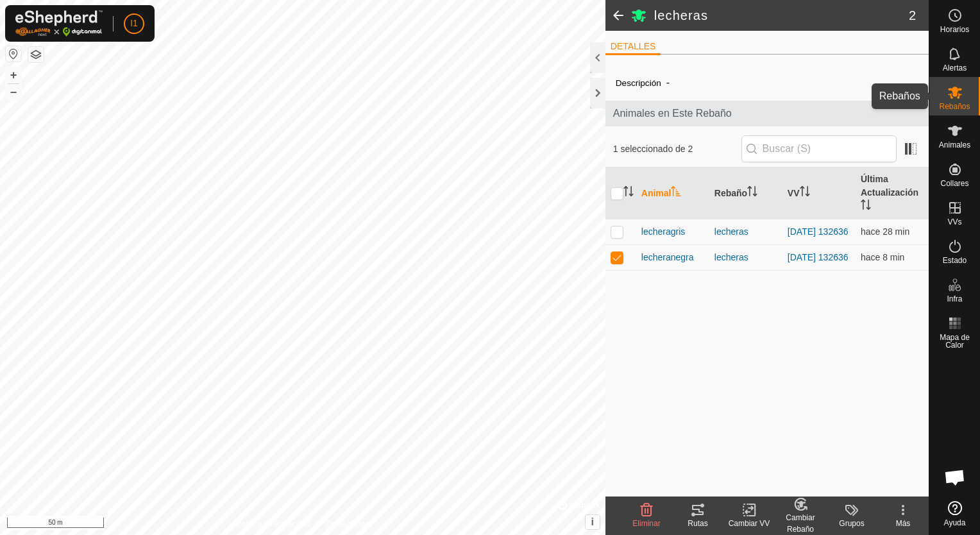 The height and width of the screenshot is (535, 980). What do you see at coordinates (912, 16) in the screenshot?
I see `span: 2` at bounding box center [912, 16].